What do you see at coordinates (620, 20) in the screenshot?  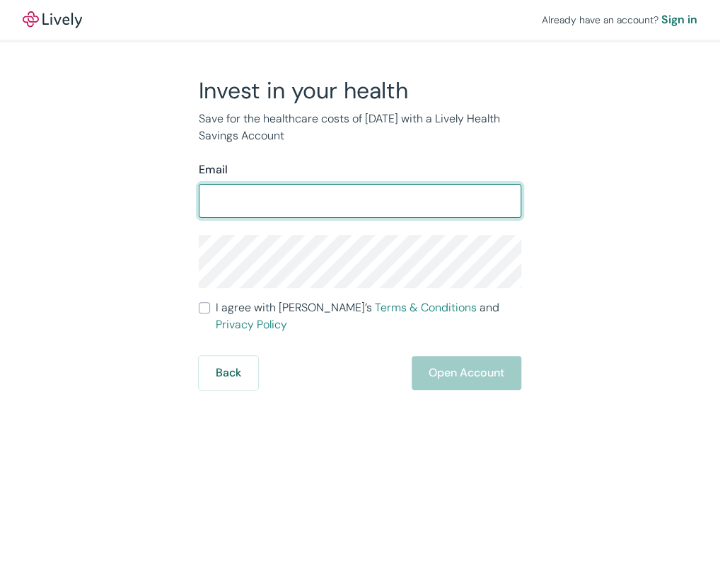 I see `div: Already have an account?` at bounding box center [620, 20].